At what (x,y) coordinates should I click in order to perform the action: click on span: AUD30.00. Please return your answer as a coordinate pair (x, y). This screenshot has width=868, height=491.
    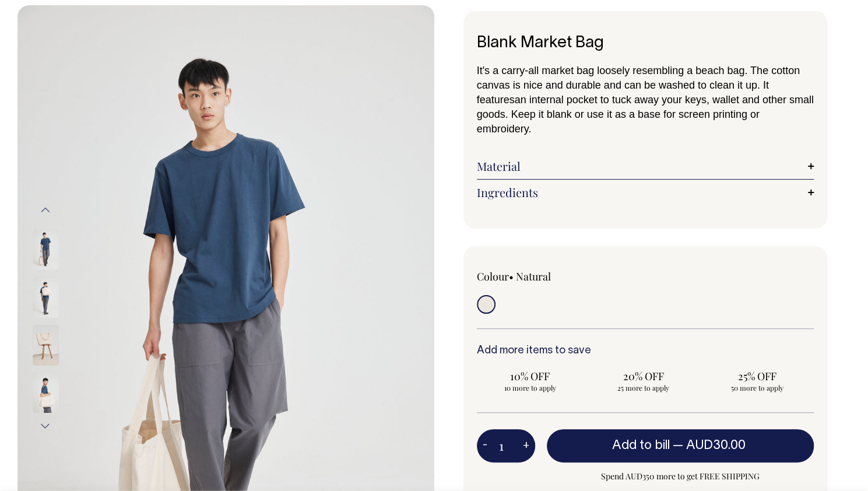
    Looking at the image, I should click on (716, 446).